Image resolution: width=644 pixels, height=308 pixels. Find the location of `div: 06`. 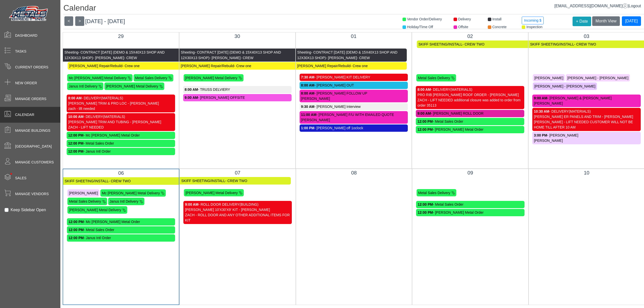

div: 06 is located at coordinates (121, 173).